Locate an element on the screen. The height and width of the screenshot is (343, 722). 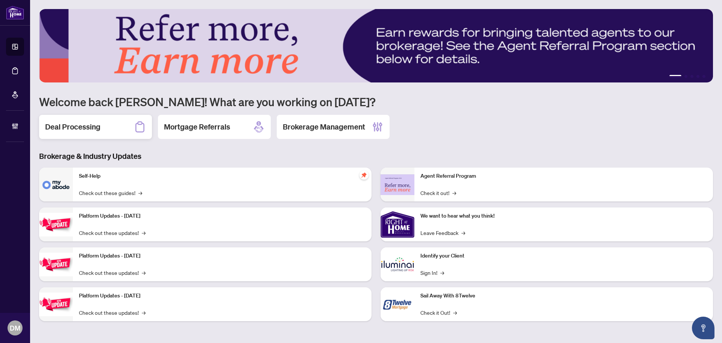
p: Agent Referral Program is located at coordinates (564, 176).